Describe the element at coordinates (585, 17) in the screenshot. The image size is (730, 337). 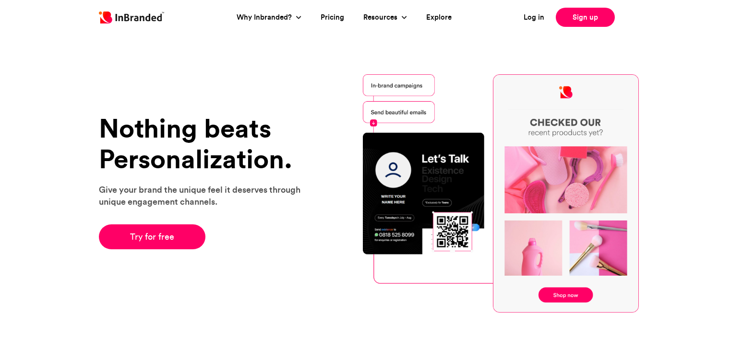
I see `a: Sign up` at that location.